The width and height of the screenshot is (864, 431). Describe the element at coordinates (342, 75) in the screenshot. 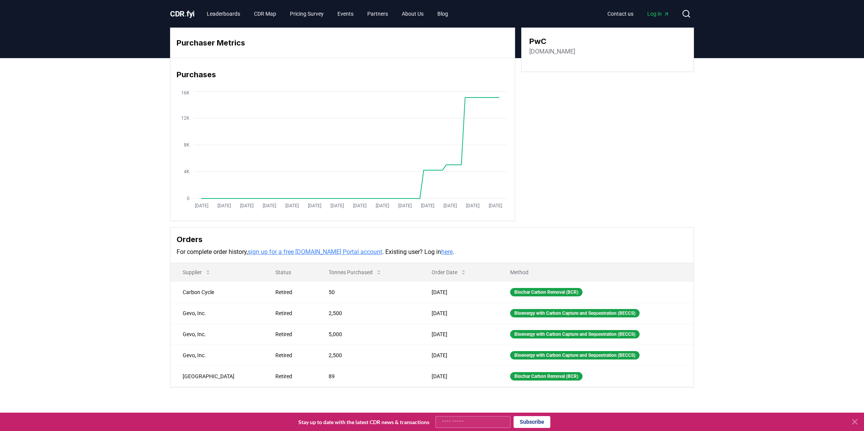

I see `h3: Purchases` at that location.